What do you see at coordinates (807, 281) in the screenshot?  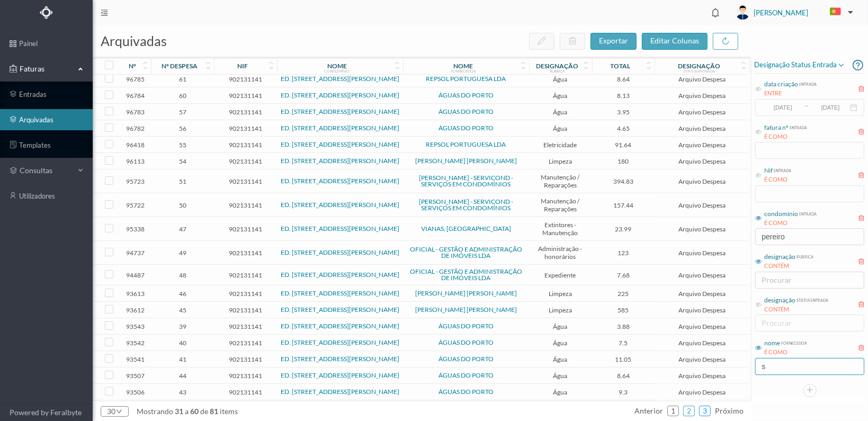 I see `div: procurar` at bounding box center [807, 281].